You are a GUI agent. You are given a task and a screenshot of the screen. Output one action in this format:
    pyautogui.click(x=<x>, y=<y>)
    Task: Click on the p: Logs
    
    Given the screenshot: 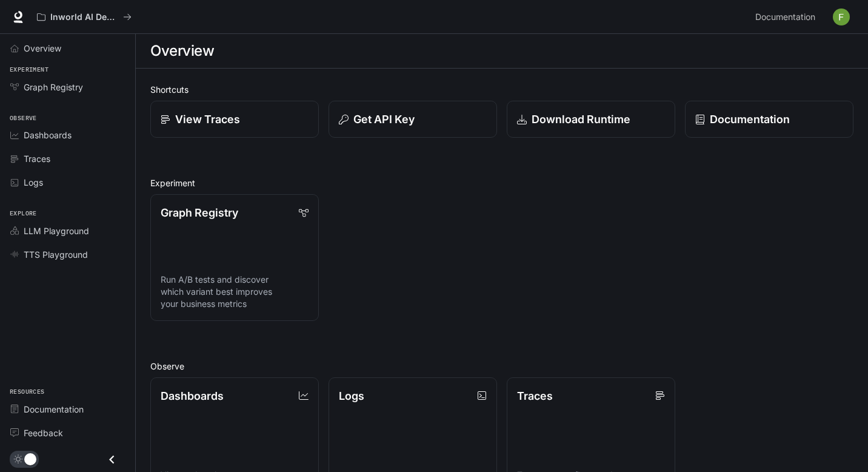 What is the action you would take?
    pyautogui.click(x=352, y=395)
    